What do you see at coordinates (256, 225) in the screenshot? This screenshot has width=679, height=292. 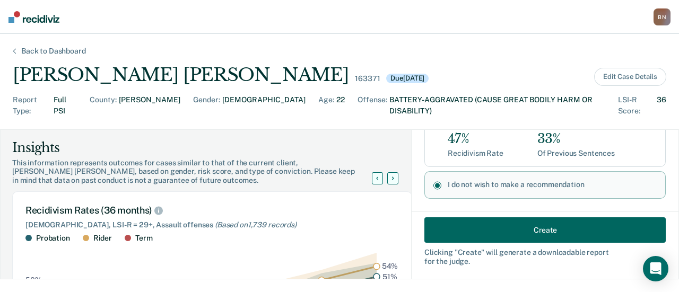 I see `span: (Based on 1,739 records )` at bounding box center [256, 225].